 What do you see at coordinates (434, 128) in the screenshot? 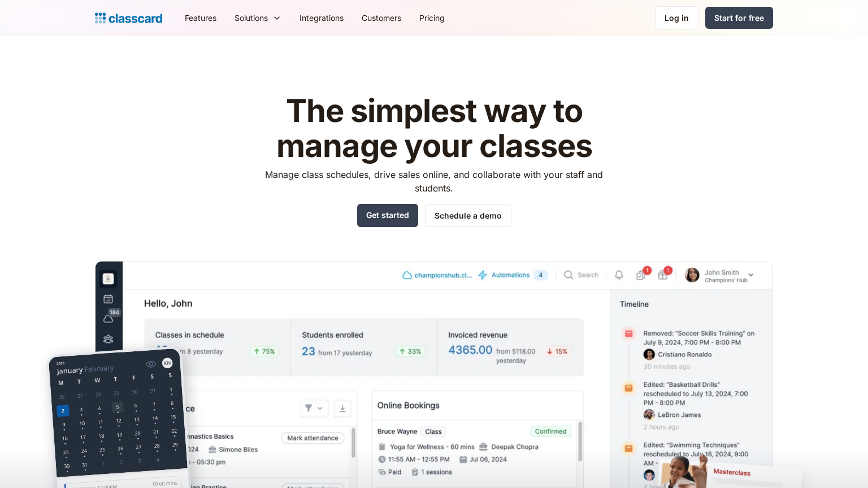
I see `h1: The simplest way to manage your classes` at bounding box center [434, 128].